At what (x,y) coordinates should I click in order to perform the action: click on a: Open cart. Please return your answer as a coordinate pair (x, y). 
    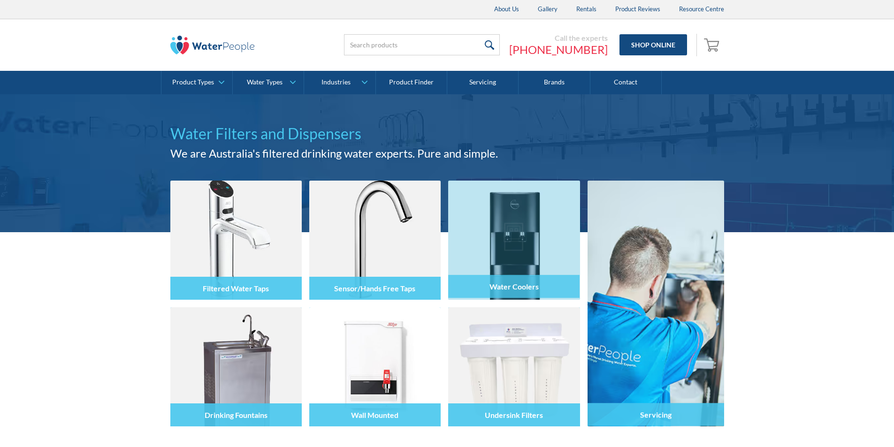
    Looking at the image, I should click on (713, 45).